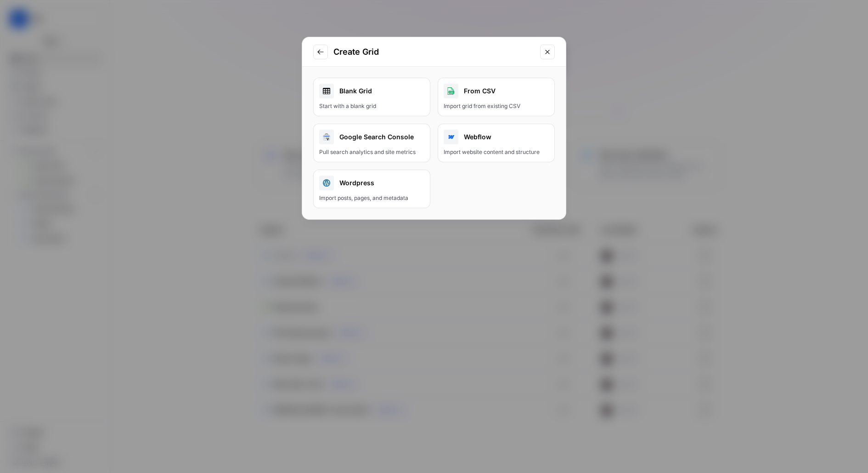  Describe the element at coordinates (496, 106) in the screenshot. I see `div: Import grid from existing CSV` at that location.